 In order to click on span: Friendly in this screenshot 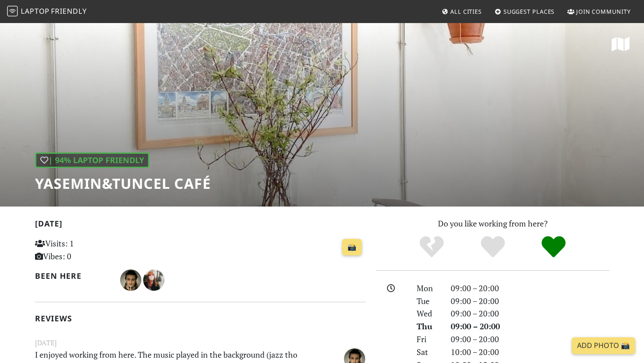, I will do `click(69, 11)`.